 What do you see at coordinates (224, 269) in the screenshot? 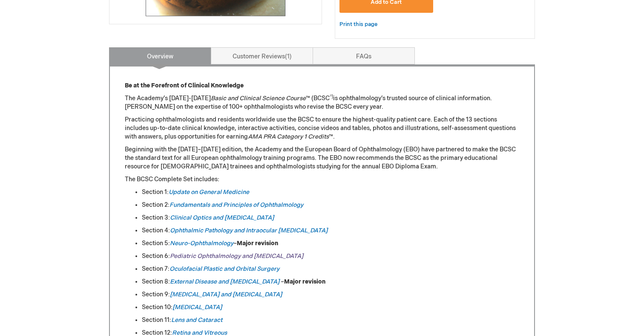
I see `a: Oculofacial Plastic and Orbital Surgery` at bounding box center [224, 269].